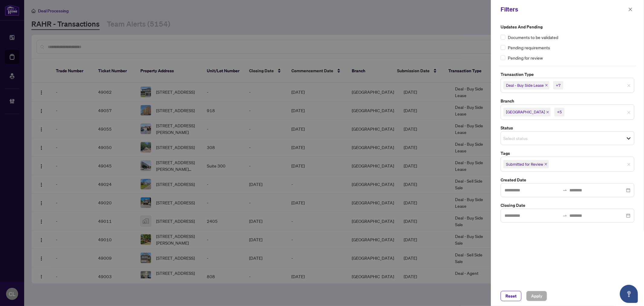  Describe the element at coordinates (568, 27) in the screenshot. I see `label: Updates and Pending` at that location.